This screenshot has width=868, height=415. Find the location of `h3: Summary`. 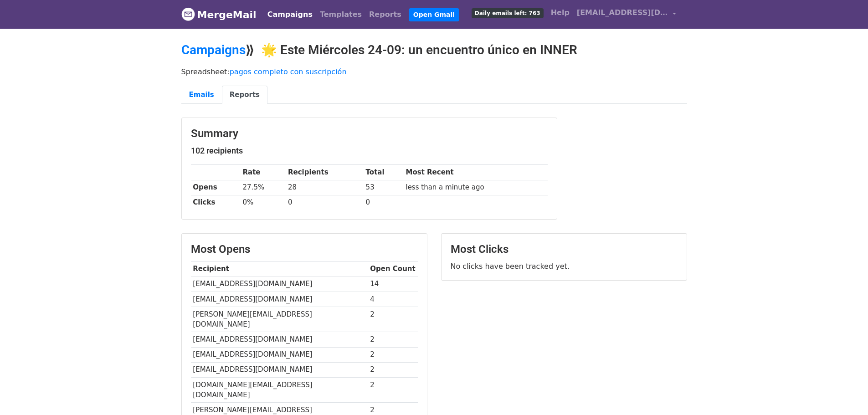

h3: Summary is located at coordinates (369, 134).